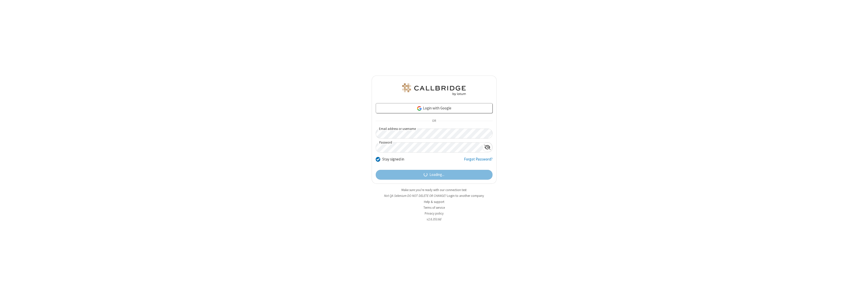  Describe the element at coordinates (393, 159) in the screenshot. I see `label: Stay signed in` at that location.